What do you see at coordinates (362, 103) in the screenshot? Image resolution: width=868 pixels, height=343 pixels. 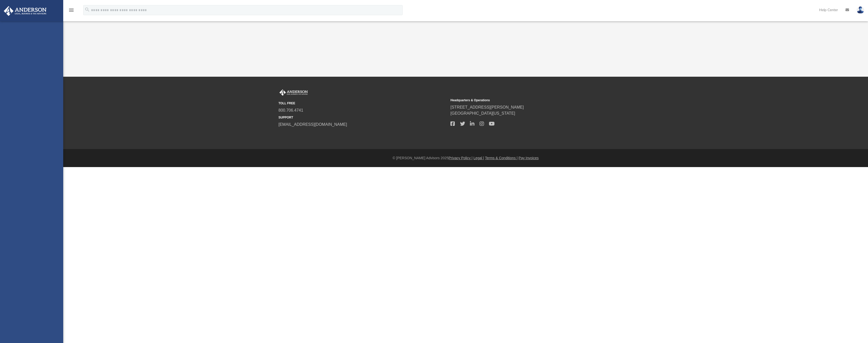 I see `small: TOLL FREE` at bounding box center [362, 103].